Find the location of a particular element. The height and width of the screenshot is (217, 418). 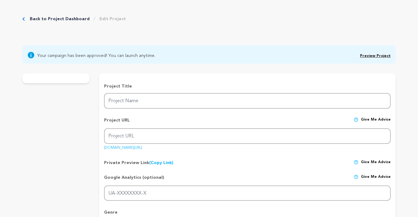

a: Preview Project is located at coordinates (375, 56).